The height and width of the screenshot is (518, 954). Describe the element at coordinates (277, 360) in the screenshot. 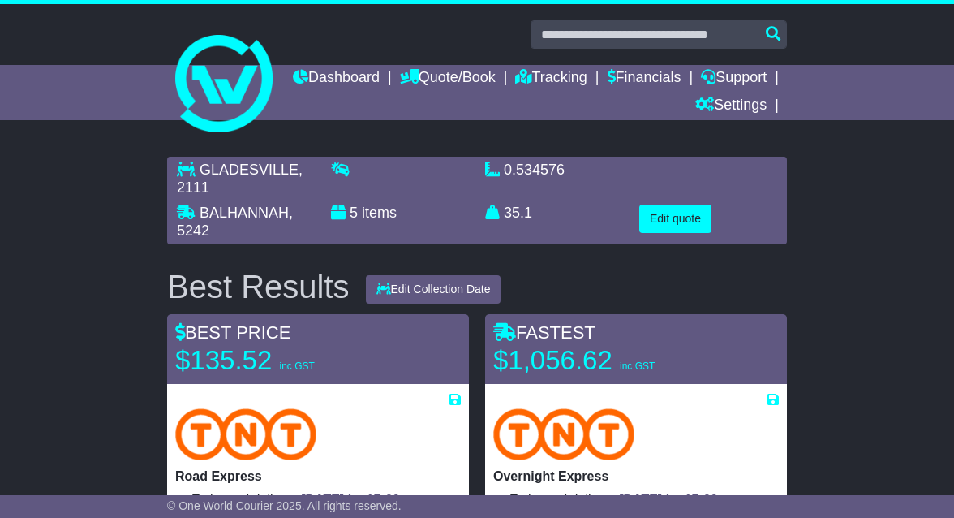

I see `p: $135.52` at that location.